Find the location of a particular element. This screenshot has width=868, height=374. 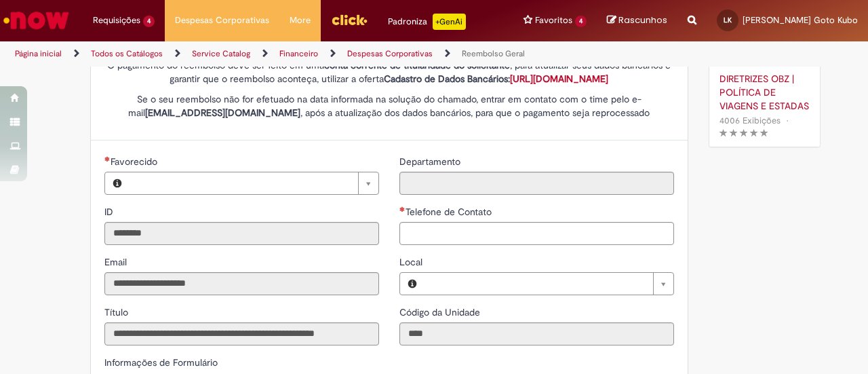

a: Despesas Corporativas is located at coordinates (390, 54).